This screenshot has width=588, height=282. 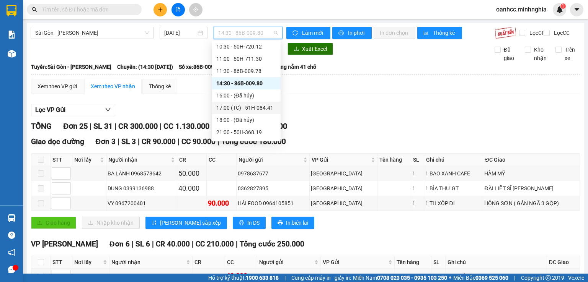 I want to click on span: Lọc CR, so click(x=536, y=33).